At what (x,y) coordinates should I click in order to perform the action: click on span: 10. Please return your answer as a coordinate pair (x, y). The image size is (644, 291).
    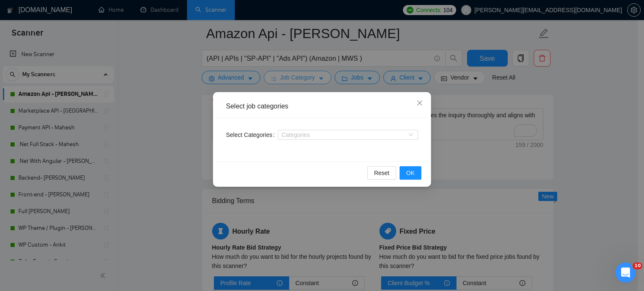
    Looking at the image, I should click on (637, 266).